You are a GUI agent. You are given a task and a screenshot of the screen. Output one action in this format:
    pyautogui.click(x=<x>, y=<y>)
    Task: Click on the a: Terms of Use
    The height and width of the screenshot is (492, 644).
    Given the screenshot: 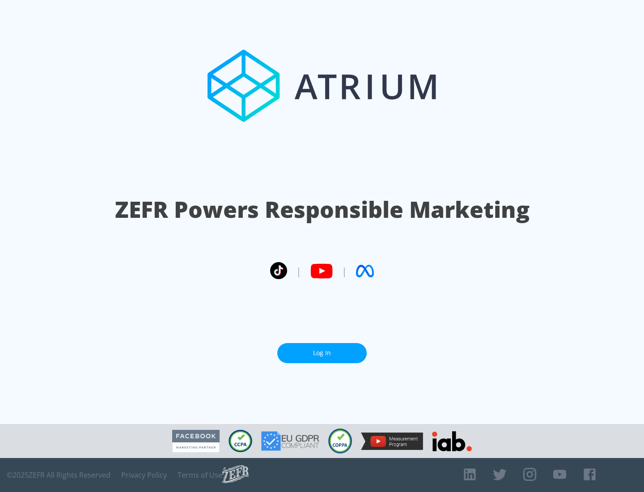 What is the action you would take?
    pyautogui.click(x=200, y=475)
    